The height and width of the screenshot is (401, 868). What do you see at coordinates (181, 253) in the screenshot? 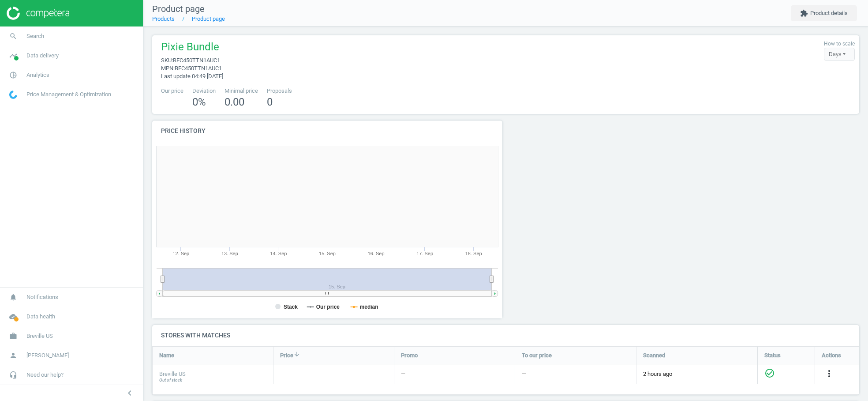
I see `tspan: 12. Sep` at bounding box center [181, 253].